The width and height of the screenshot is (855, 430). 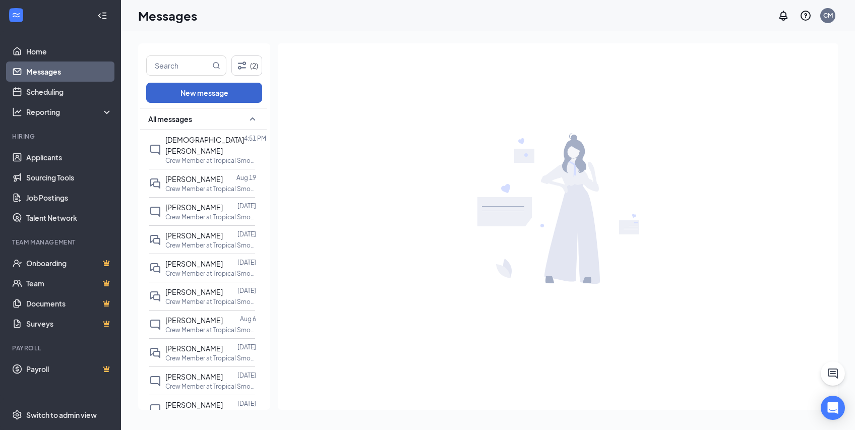 I want to click on a: PayrollCrown, so click(x=69, y=369).